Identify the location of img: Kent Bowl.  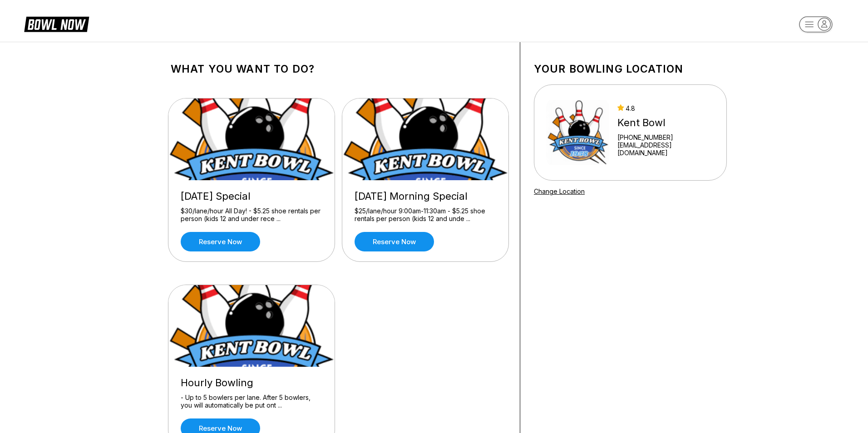
(577, 132).